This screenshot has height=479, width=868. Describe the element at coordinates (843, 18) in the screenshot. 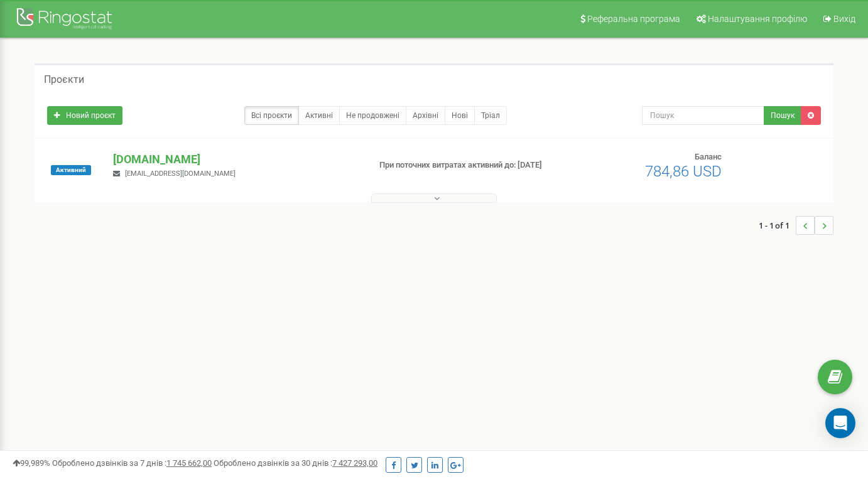

I see `span: Вихід` at that location.